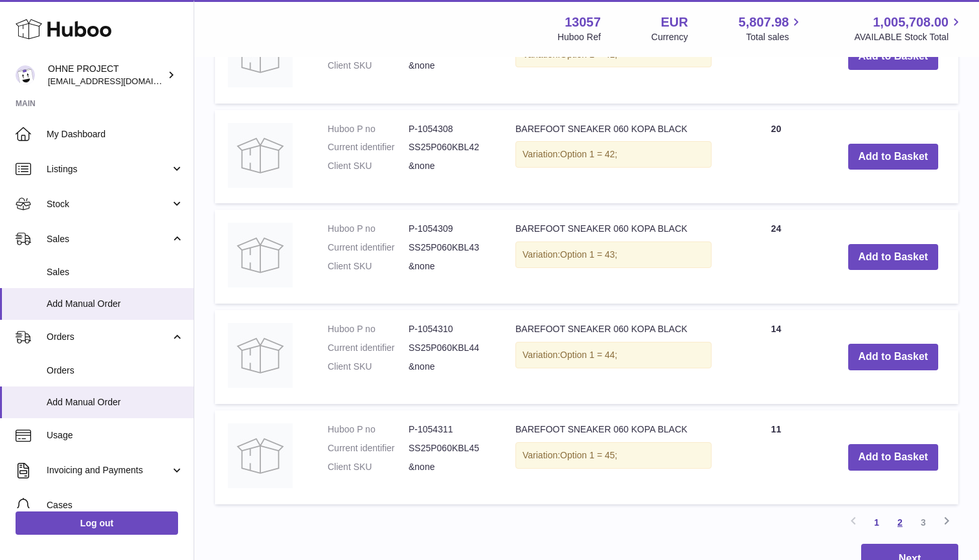 The image size is (979, 560). Describe the element at coordinates (106, 75) in the screenshot. I see `div: OHNE PROJECT` at that location.